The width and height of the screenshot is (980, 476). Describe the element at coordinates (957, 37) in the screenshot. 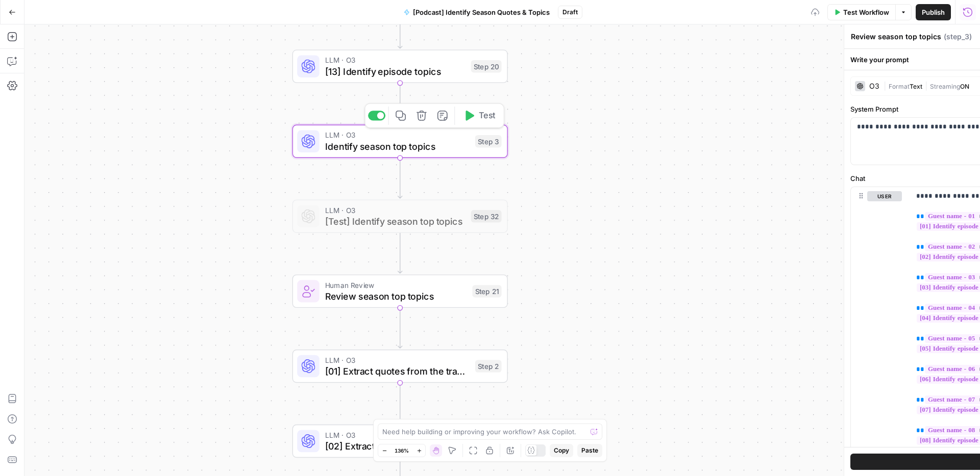

I see `span: ( step_3 )` at that location.